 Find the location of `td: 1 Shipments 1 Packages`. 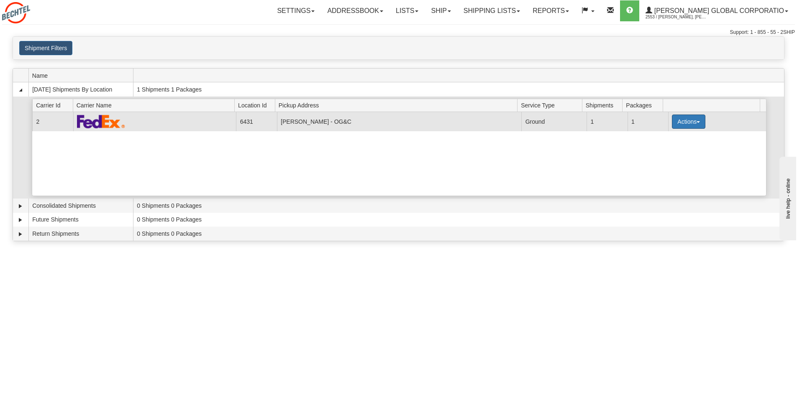

td: 1 Shipments 1 Packages is located at coordinates (459, 90).